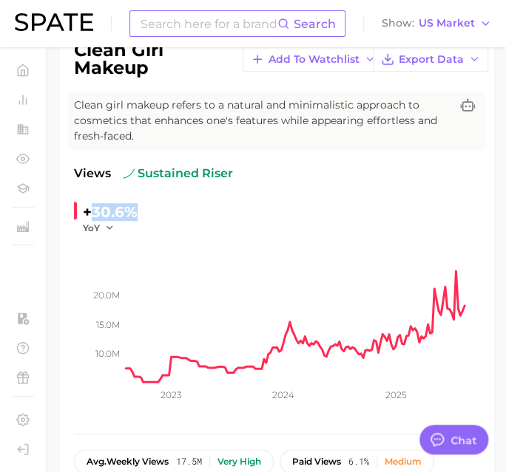  What do you see at coordinates (106, 295) in the screenshot?
I see `tspan: 20.0m` at bounding box center [106, 295].